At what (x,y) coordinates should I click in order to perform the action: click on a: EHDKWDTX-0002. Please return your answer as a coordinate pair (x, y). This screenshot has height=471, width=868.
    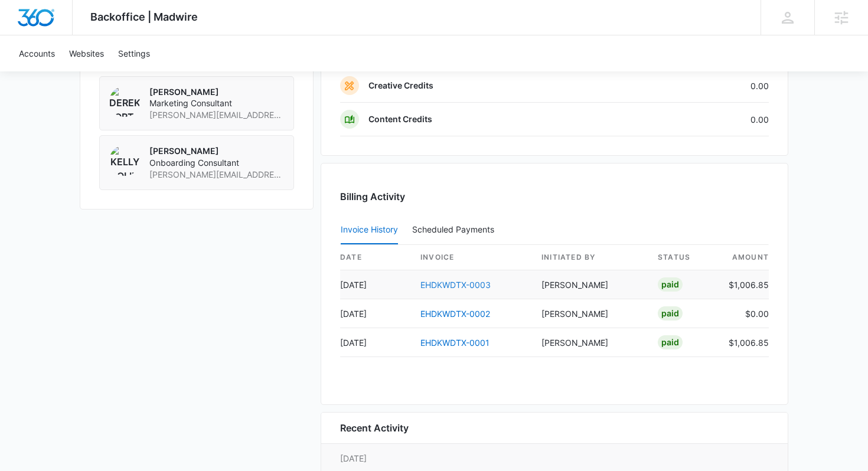
    Looking at the image, I should click on (455, 313).